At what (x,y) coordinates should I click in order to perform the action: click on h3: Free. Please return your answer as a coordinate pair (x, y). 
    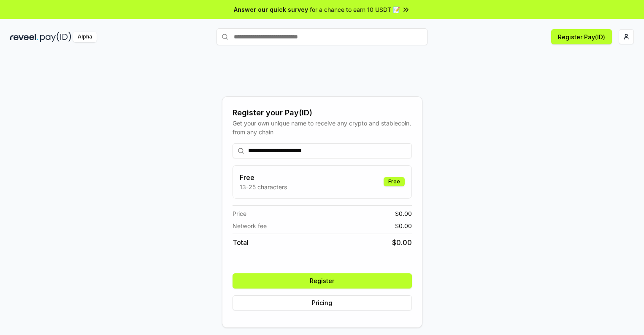
    Looking at the image, I should click on (264, 177).